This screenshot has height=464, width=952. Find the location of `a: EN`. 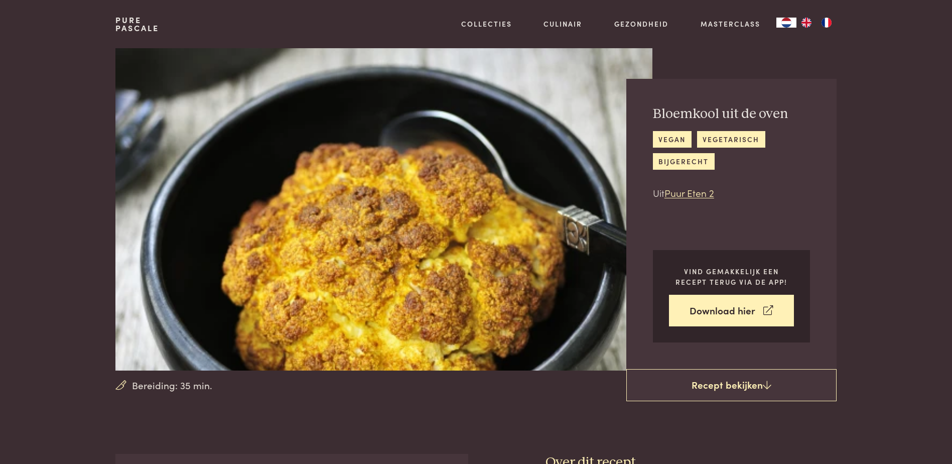

a: EN is located at coordinates (806, 23).